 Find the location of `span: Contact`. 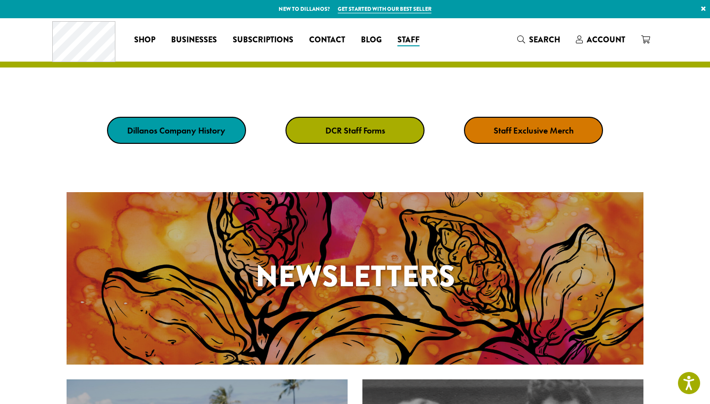

span: Contact is located at coordinates (327, 40).